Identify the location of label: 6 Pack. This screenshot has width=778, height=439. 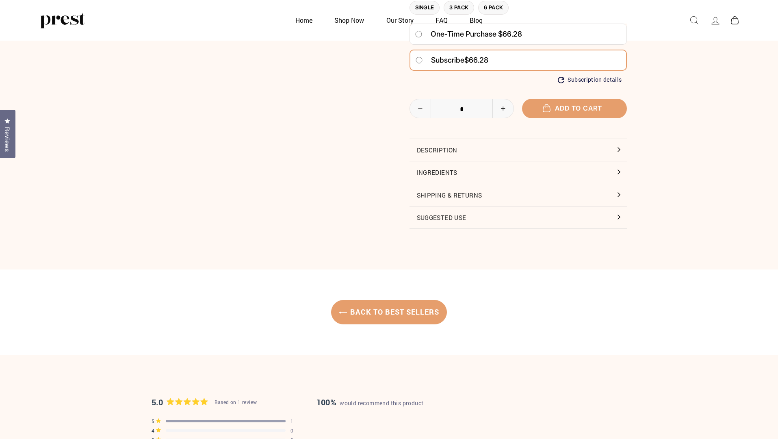
(493, 8).